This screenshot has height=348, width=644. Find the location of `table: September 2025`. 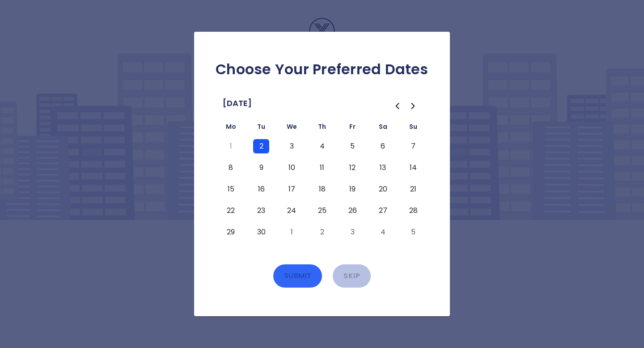

table: September 2025 is located at coordinates (322, 182).